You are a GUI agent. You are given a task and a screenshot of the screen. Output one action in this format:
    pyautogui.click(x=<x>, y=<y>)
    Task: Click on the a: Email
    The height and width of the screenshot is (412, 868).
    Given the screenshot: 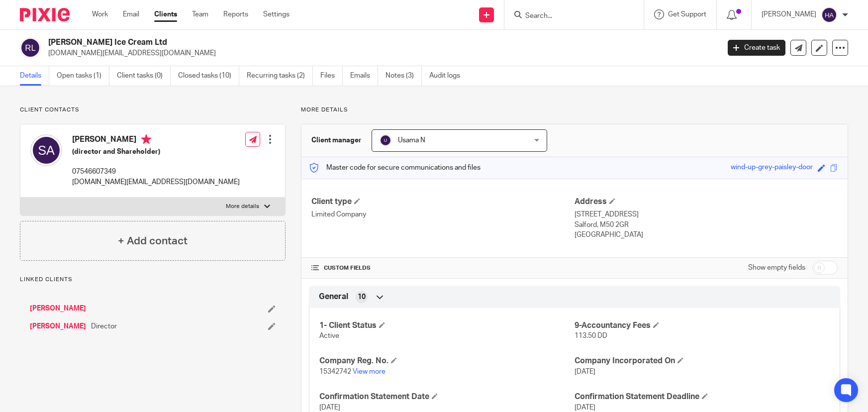 What is the action you would take?
    pyautogui.click(x=131, y=15)
    